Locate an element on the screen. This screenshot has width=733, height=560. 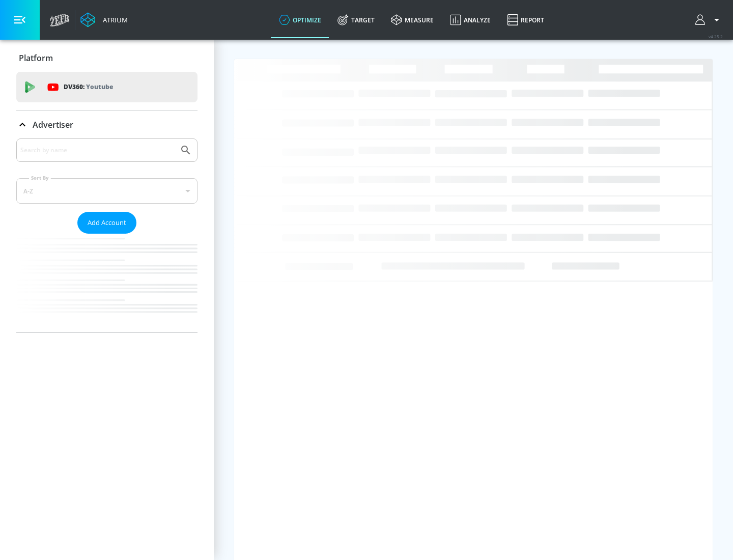
p: DV360: is located at coordinates (88, 87).